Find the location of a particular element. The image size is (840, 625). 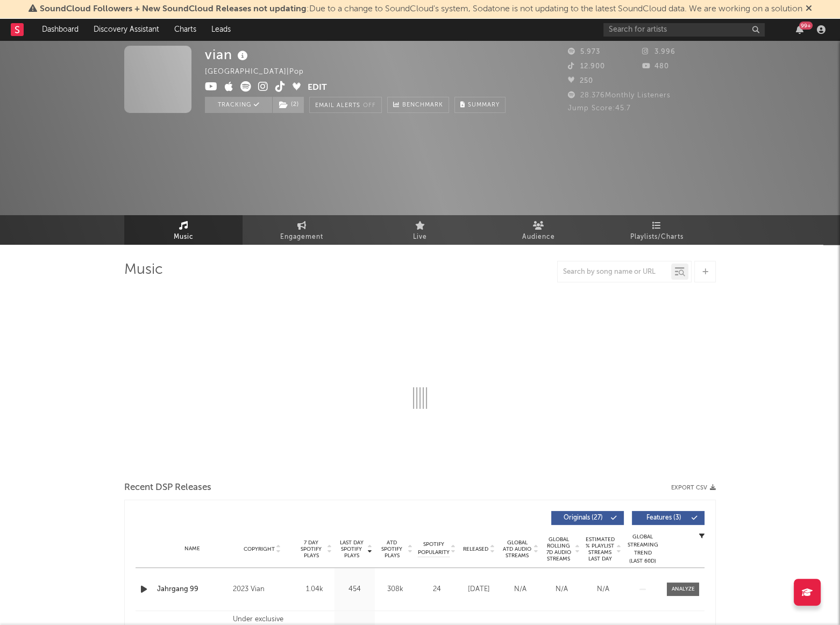

span: 7 Day Spotify Plays is located at coordinates (311, 548).